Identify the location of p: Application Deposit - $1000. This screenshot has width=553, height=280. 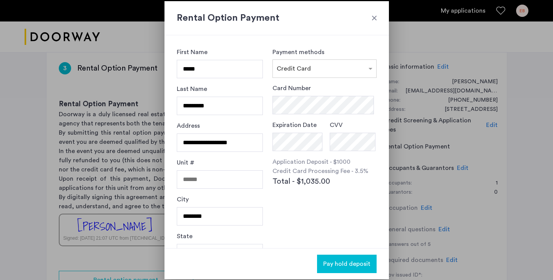
(324, 162).